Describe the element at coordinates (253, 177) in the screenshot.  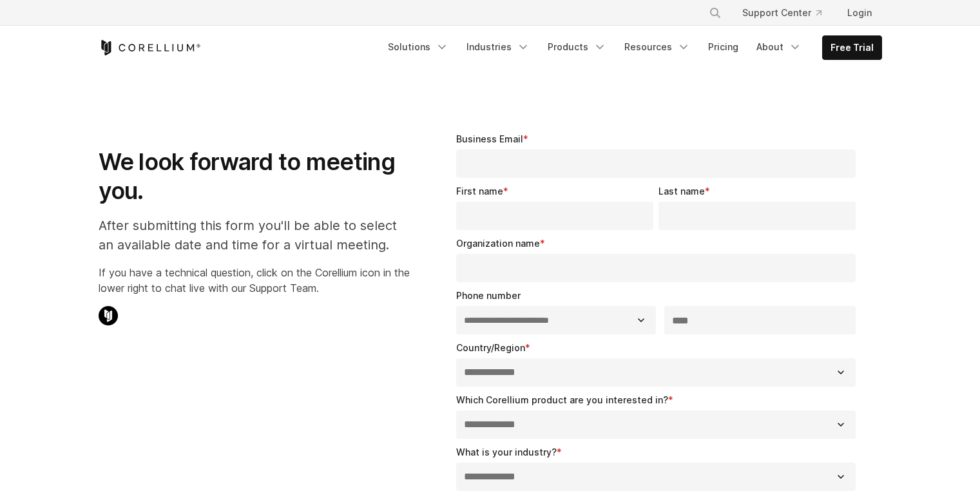
I see `h1: We look forward to meeting you.` at that location.